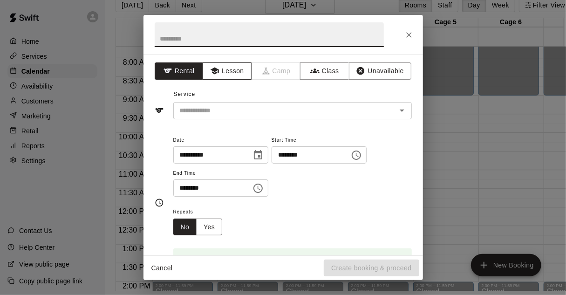  I want to click on button: Choose date, selected date is Sep 20, 2025, so click(258, 155).